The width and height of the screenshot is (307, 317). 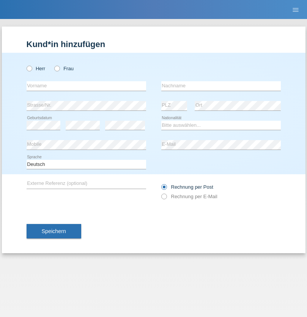 What do you see at coordinates (36, 68) in the screenshot?
I see `label: Herr` at bounding box center [36, 68].